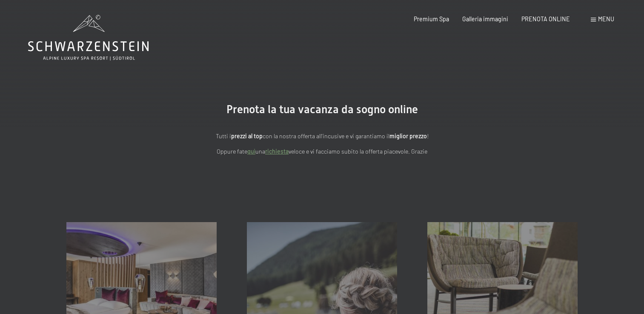 The height and width of the screenshot is (314, 644). What do you see at coordinates (545, 19) in the screenshot?
I see `span: PRENOTA ONLINE` at bounding box center [545, 19].